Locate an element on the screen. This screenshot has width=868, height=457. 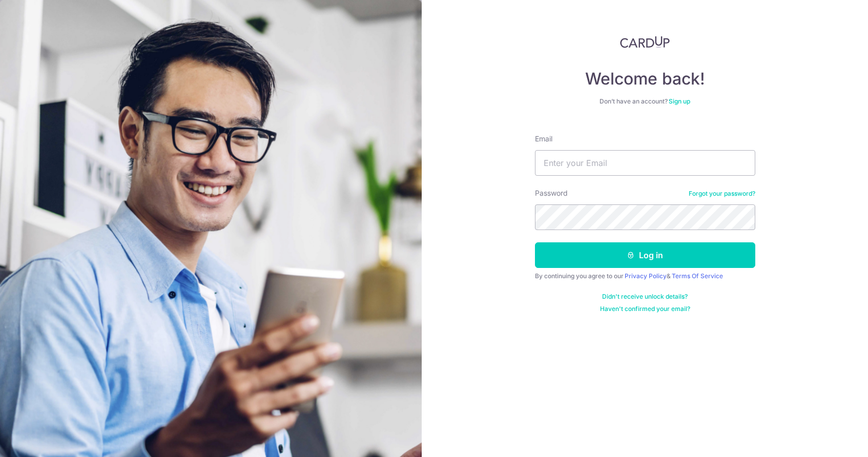
a: Privacy Policy is located at coordinates (646, 276).